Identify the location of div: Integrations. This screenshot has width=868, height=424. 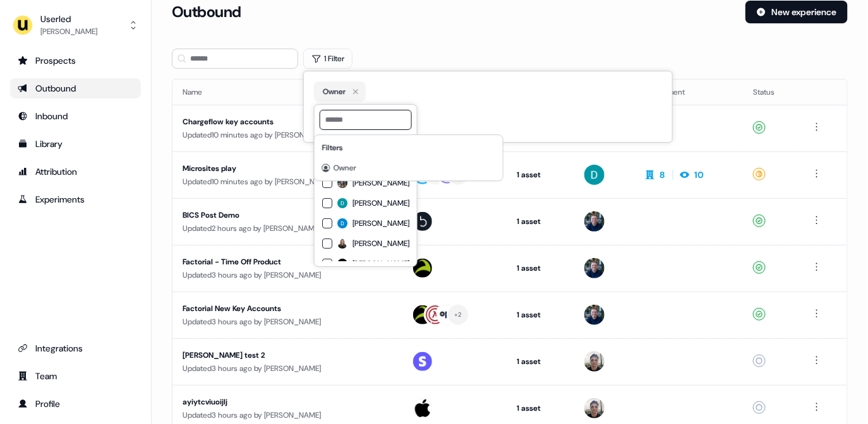
(75, 348).